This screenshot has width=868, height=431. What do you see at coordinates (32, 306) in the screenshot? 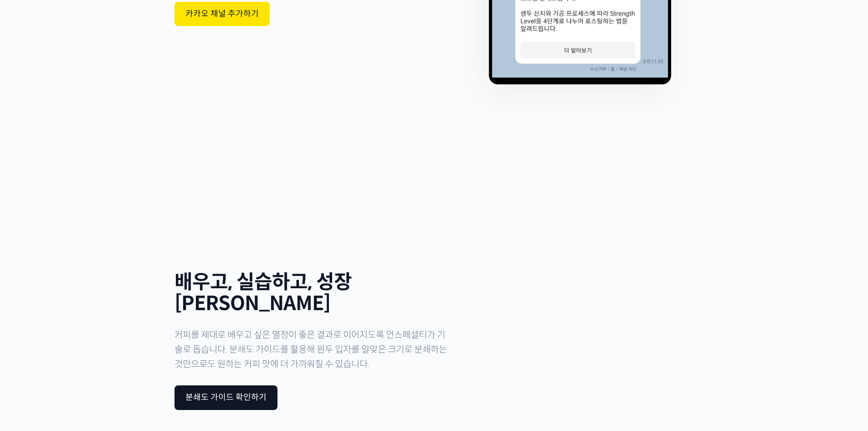
I see `span: 홈` at bounding box center [32, 306].